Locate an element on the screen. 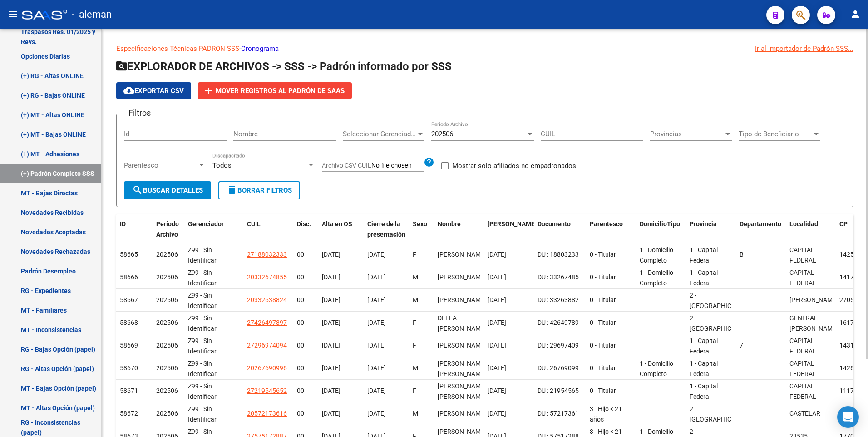  div: Open Intercom Messenger is located at coordinates (848, 417).